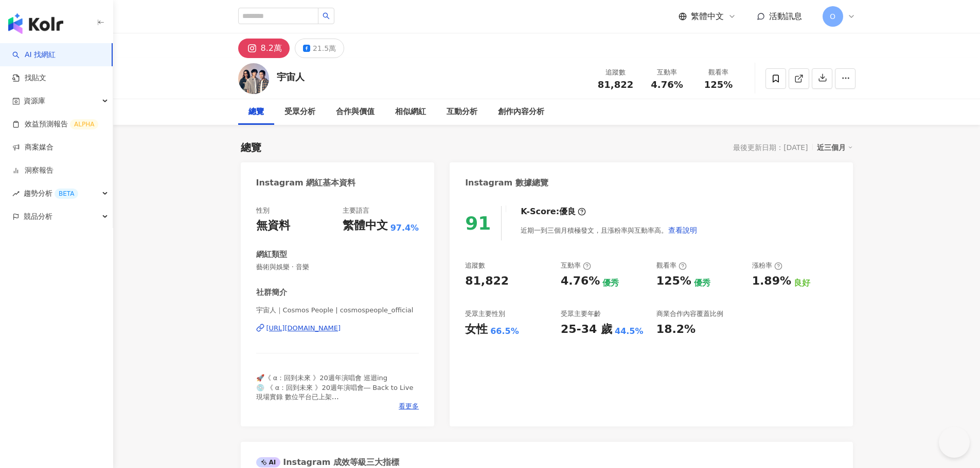  I want to click on span: 趨勢分析, so click(51, 193).